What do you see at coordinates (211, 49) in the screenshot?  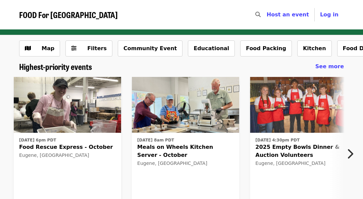 I see `button: Educational` at bounding box center [211, 49].